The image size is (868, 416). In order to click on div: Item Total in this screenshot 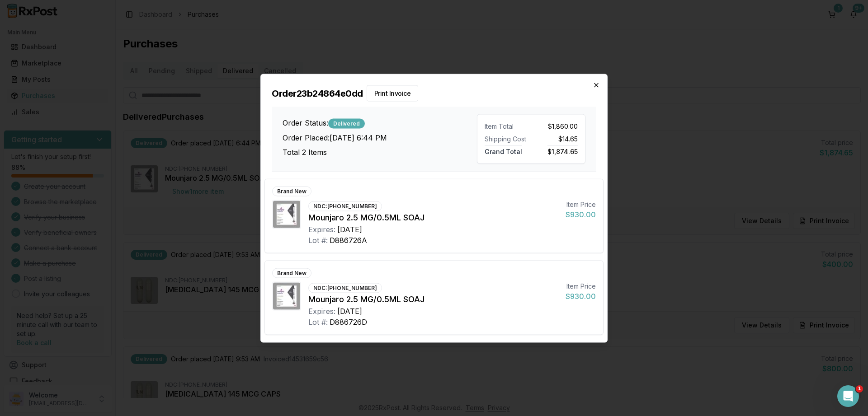, I will do `click(505, 126)`.